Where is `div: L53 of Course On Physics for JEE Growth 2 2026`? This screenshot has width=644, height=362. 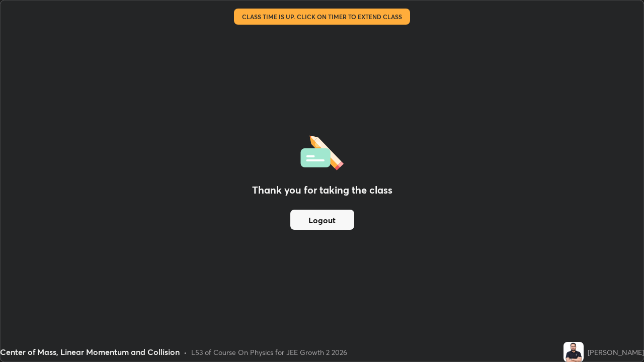
div: L53 of Course On Physics for JEE Growth 2 2026 is located at coordinates (269, 352).